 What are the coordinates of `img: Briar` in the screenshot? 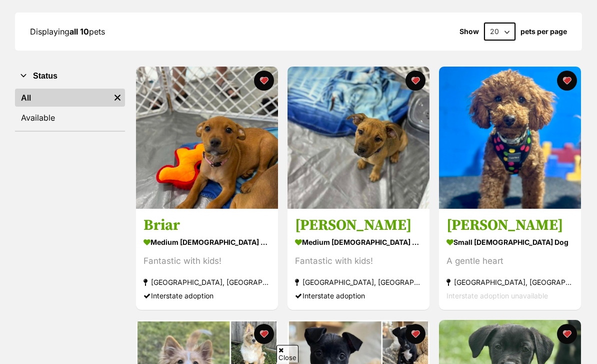 It's located at (207, 138).